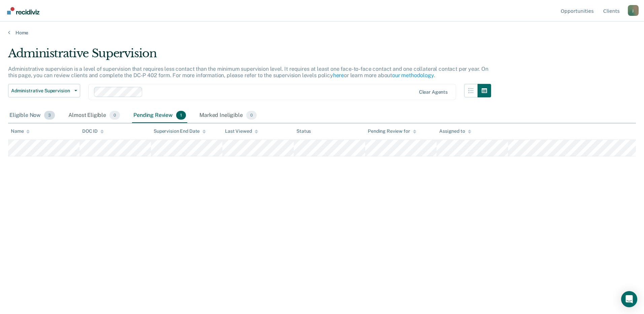  What do you see at coordinates (94, 116) in the screenshot?
I see `div: Almost Eligible0` at bounding box center [94, 116].